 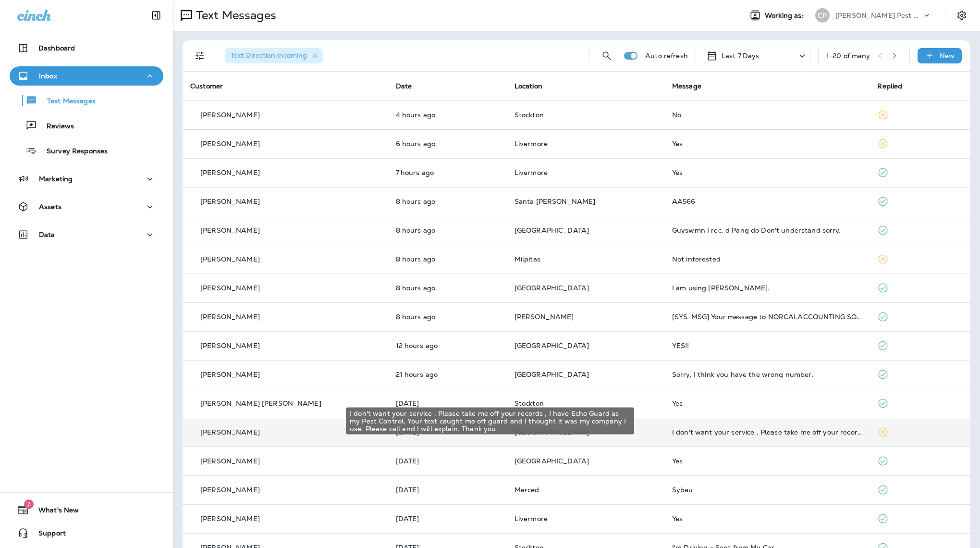 I want to click on button: Search Messages, so click(x=607, y=55).